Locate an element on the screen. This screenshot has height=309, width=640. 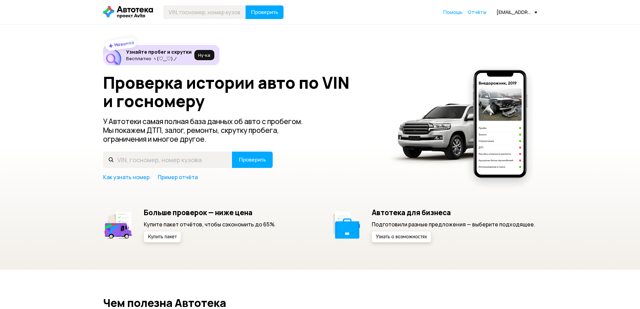
p: У Автотеки самая полная база данных об авто с пробегом. Мы покажем ДТП, залог, ремонты, скрутку п... is located at coordinates (209, 130).